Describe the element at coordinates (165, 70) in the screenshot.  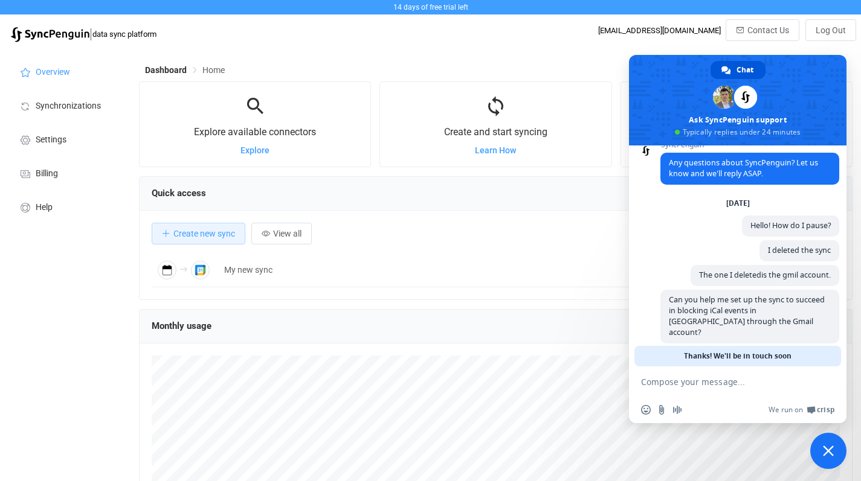
I see `span: Dashboard` at that location.